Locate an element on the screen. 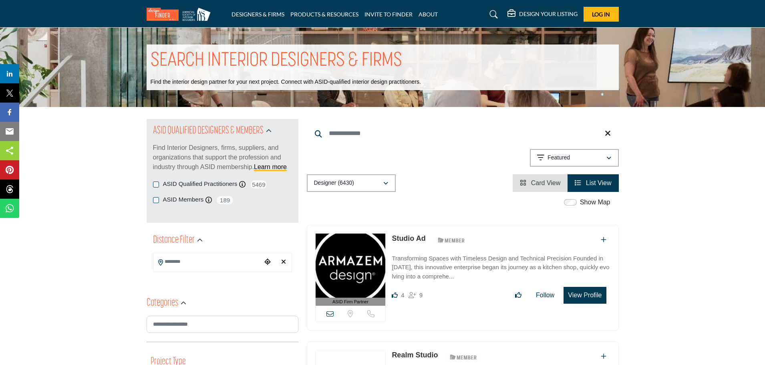  h2: Categories is located at coordinates (162, 303).